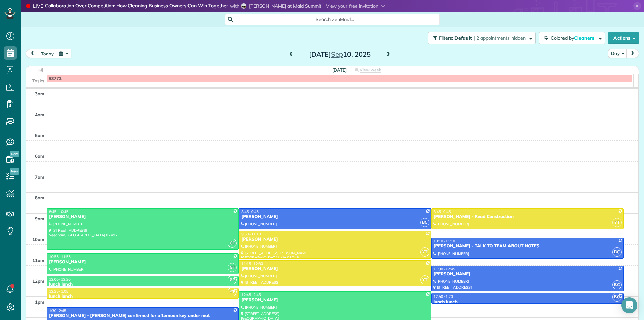  I want to click on span: 10:10 - 11:10, so click(444, 241).